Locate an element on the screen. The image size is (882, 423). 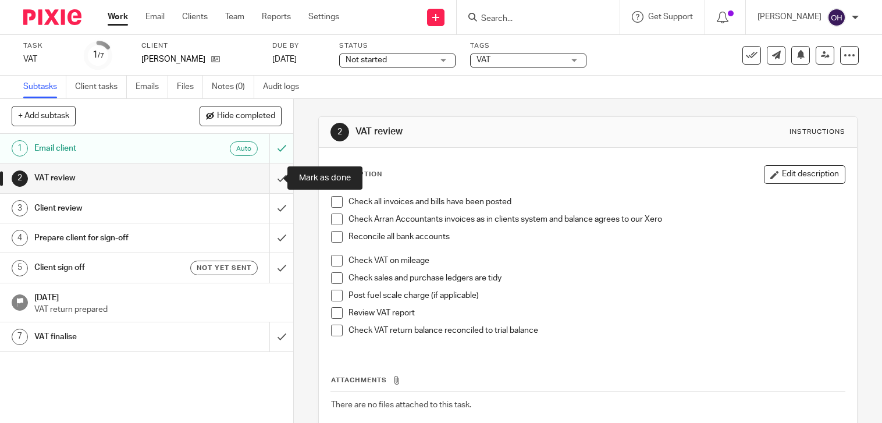
a: Team is located at coordinates (234, 17).